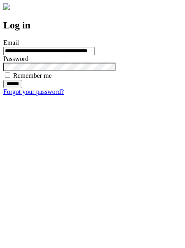 This screenshot has height=248, width=185. What do you see at coordinates (7, 7) in the screenshot?
I see `img: logo-4e3dc11c47720685a147b03b5a06dd966a58ff35d612b21f08c02c0306f2b779.png` at bounding box center [7, 7].